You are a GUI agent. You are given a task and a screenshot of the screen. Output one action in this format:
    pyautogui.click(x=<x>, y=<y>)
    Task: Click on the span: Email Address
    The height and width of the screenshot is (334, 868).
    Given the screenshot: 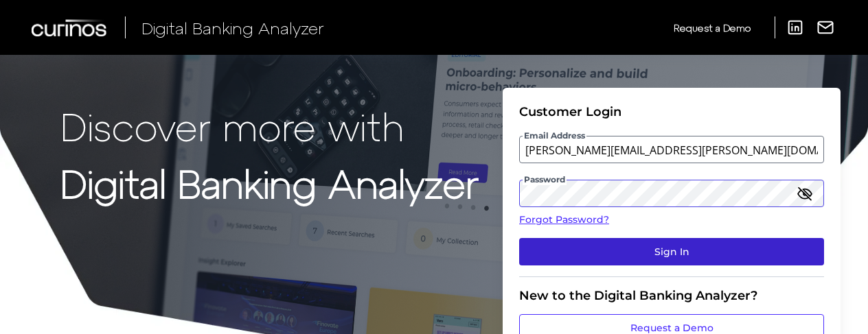 What is the action you would take?
    pyautogui.click(x=555, y=136)
    